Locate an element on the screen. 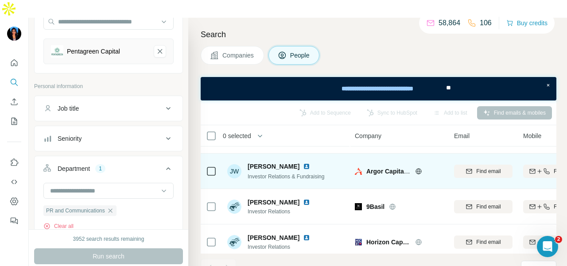 This screenshot has height=266, width=567. button: Use Surfe on LinkedIn is located at coordinates (14, 162).